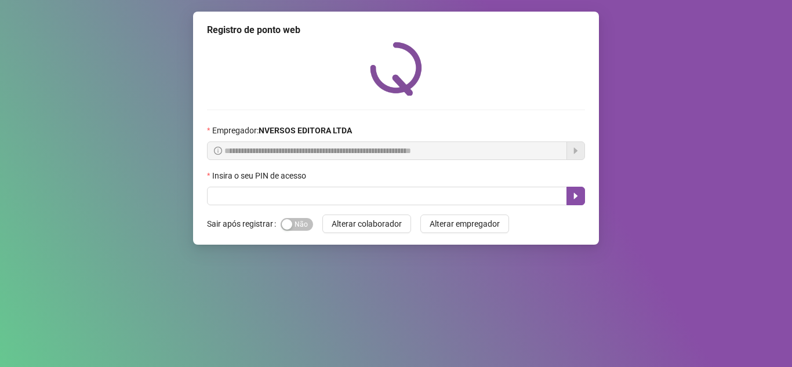 The width and height of the screenshot is (792, 367). What do you see at coordinates (366, 224) in the screenshot?
I see `button: Alterar colaborador` at bounding box center [366, 224].